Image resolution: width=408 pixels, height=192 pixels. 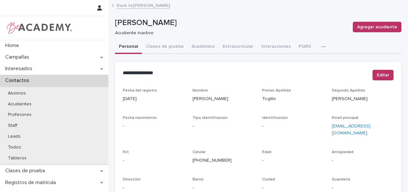 What do you see at coordinates (377, 27) in the screenshot?
I see `button: Agregar acudiente` at bounding box center [377, 27].